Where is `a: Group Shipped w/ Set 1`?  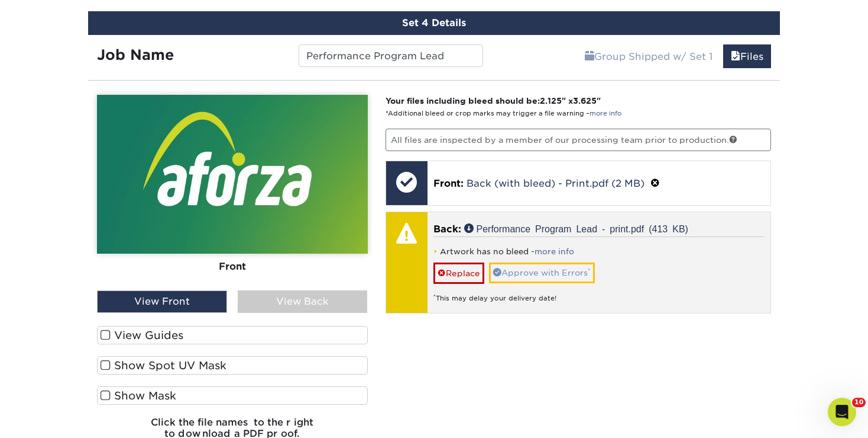
a: Group Shipped w/ Set 1 is located at coordinates (649, 56).